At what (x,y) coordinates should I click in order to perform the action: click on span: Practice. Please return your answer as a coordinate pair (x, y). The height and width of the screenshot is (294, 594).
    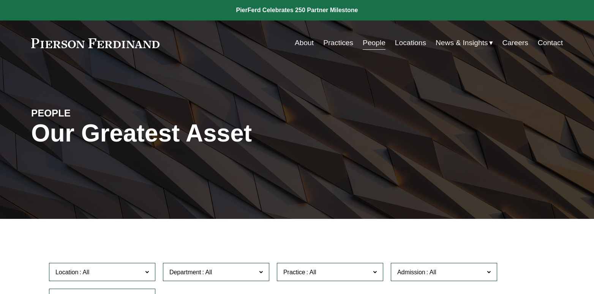
    Looking at the image, I should click on (294, 272).